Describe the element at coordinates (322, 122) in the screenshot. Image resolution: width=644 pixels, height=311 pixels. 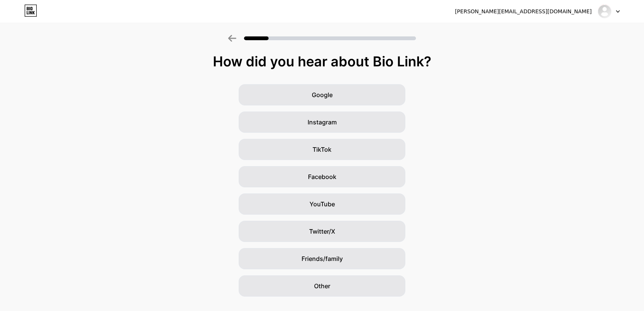
I see `span: Instagram` at that location.